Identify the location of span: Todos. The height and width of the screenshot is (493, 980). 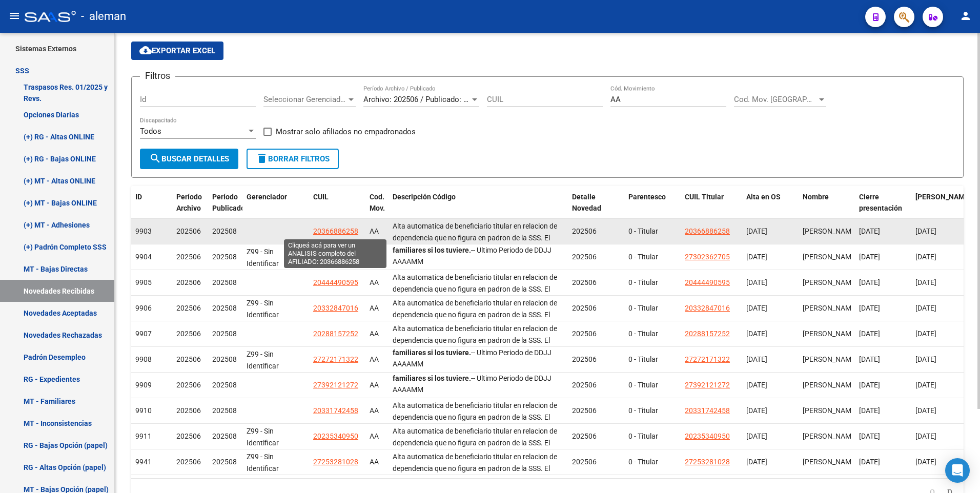
(150, 131).